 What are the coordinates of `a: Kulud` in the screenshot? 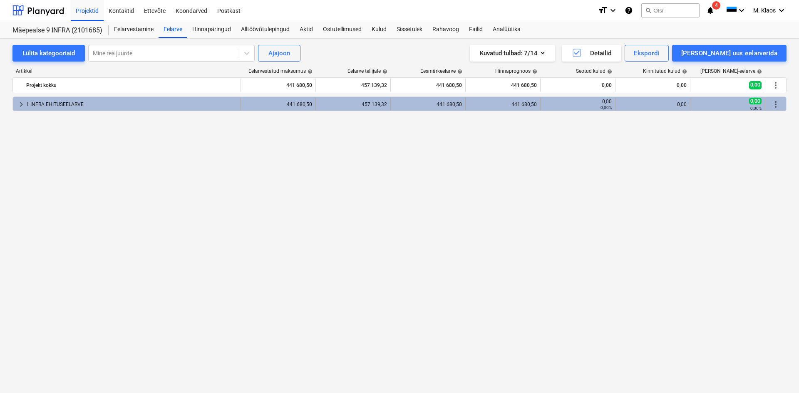 It's located at (379, 30).